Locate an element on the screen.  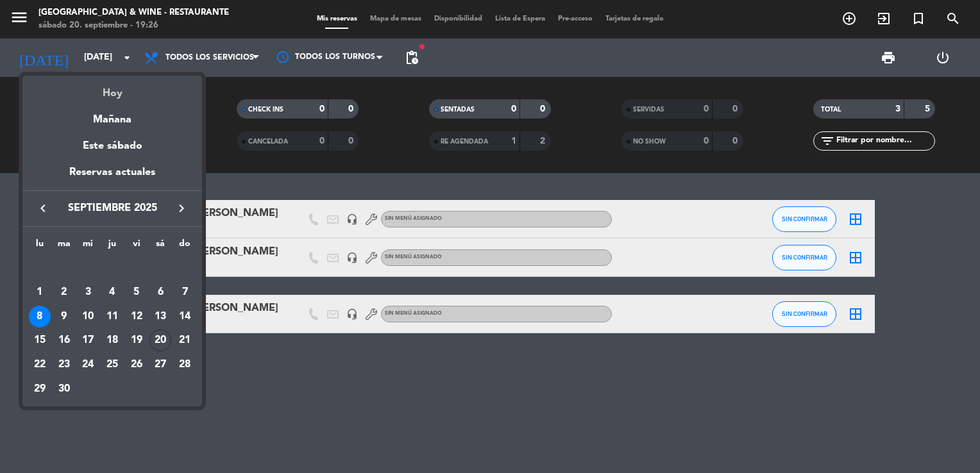
div: 24 is located at coordinates (88, 365).